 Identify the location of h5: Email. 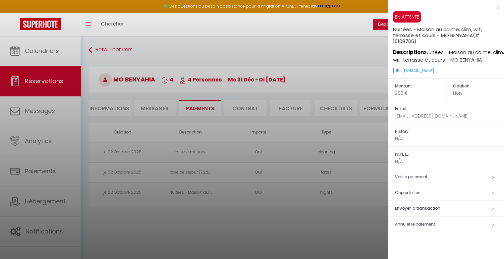
(449, 109).